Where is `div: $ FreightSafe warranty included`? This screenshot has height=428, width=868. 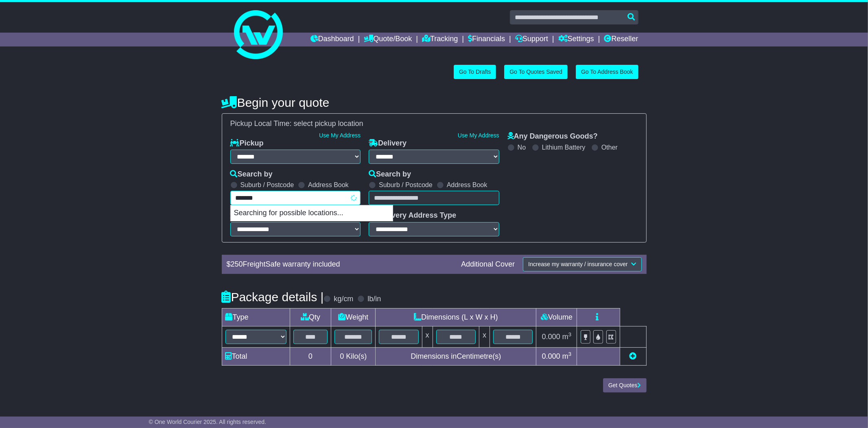 div: $ FreightSafe warranty included is located at coordinates (340, 264).